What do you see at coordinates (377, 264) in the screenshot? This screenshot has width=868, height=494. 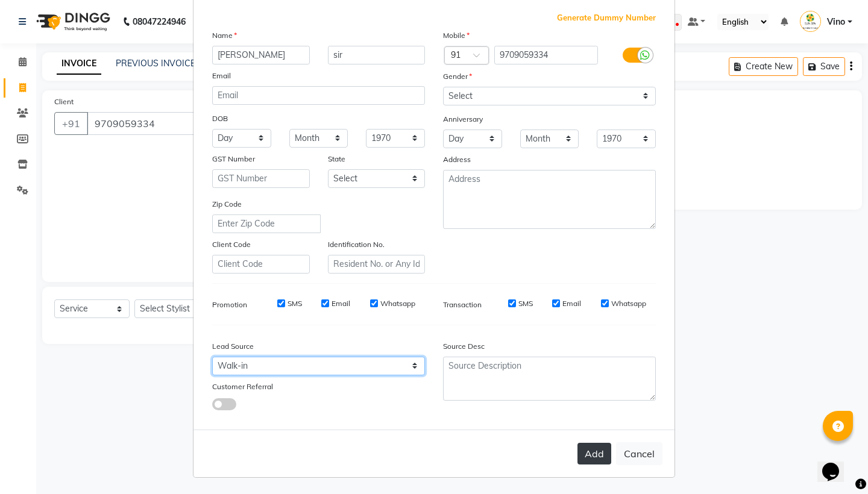 I see `input: Resident No. or Any Id` at bounding box center [377, 264].